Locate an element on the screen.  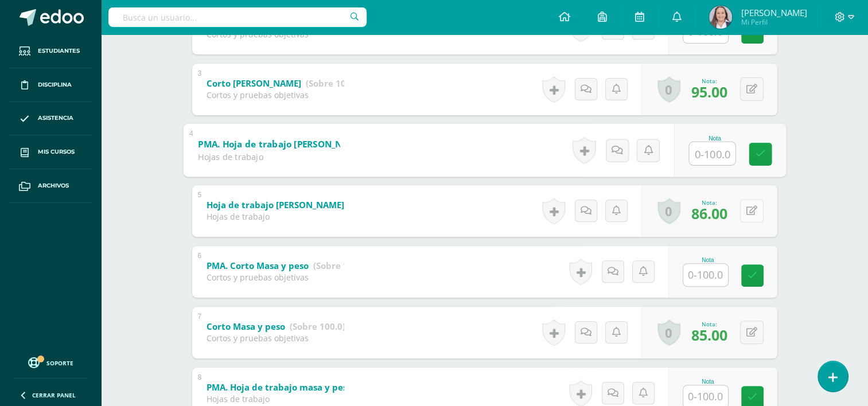
span: 86.00 is located at coordinates (709, 213).